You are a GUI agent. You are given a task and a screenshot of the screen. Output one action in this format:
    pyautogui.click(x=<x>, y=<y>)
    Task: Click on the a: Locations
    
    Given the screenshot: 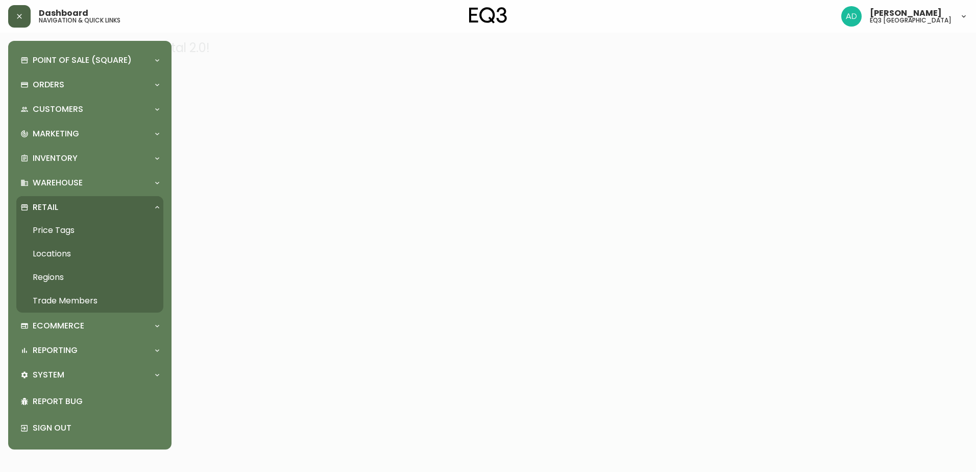 What is the action you would take?
    pyautogui.click(x=90, y=254)
    